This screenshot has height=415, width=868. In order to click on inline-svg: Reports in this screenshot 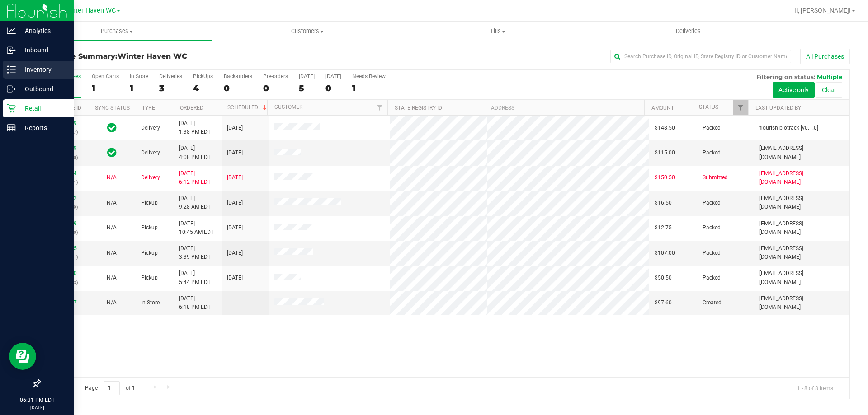, I will do `click(11, 128)`.